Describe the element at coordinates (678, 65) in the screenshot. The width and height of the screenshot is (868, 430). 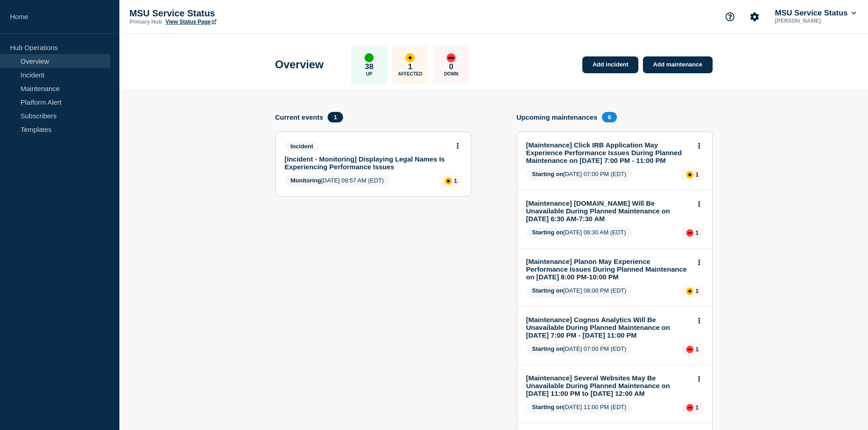
I see `a: Add maintenance` at that location.